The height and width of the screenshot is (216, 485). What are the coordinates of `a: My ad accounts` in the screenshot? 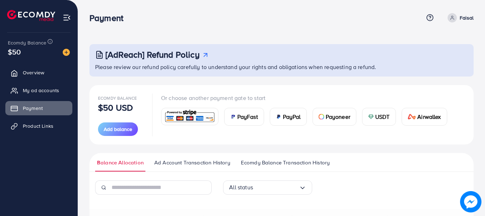 It's located at (39, 90).